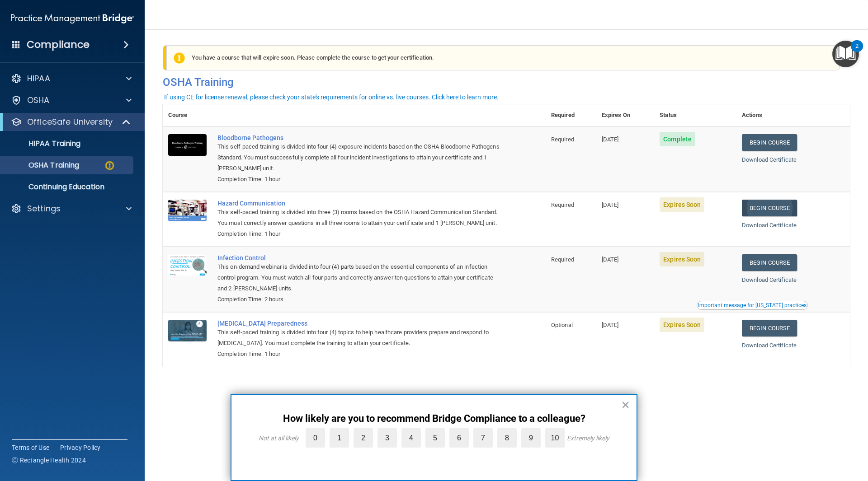  I want to click on div: This on-demand webinar is divided into four (4) parts based on the essential components of an inf..., so click(359, 278).